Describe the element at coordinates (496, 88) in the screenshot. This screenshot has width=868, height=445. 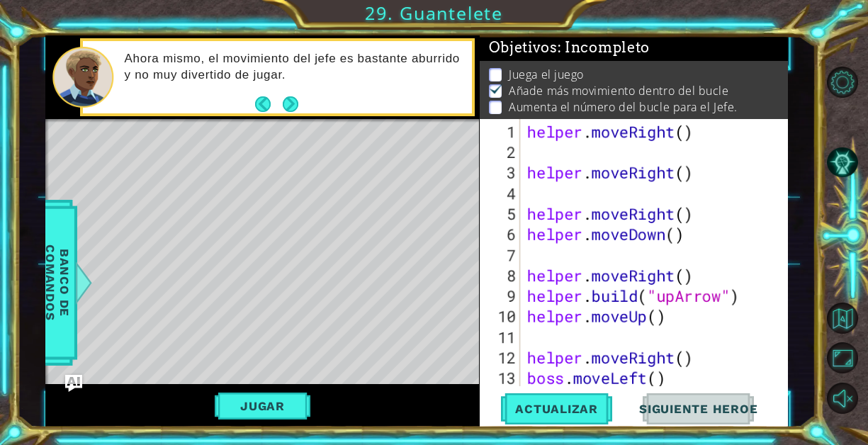
I see `img: Check mark for checkbox` at that location.